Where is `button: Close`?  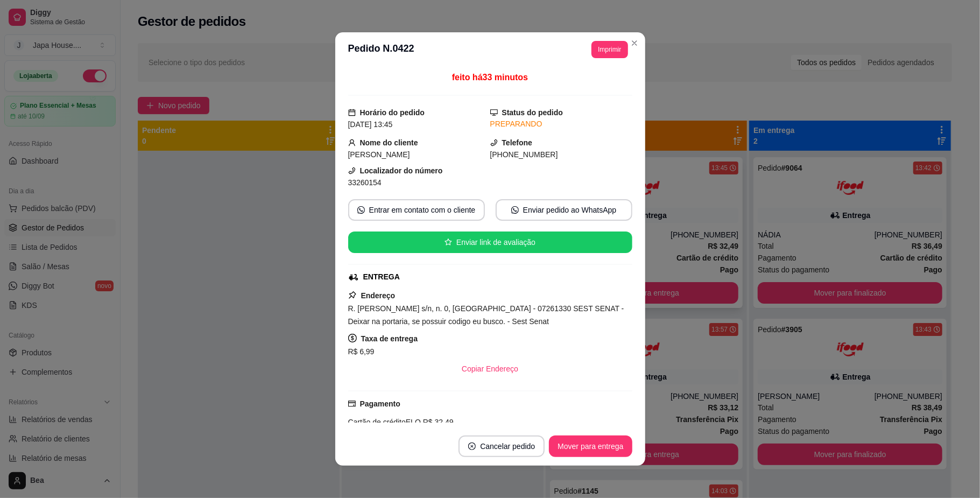 button: Close is located at coordinates (634, 43).